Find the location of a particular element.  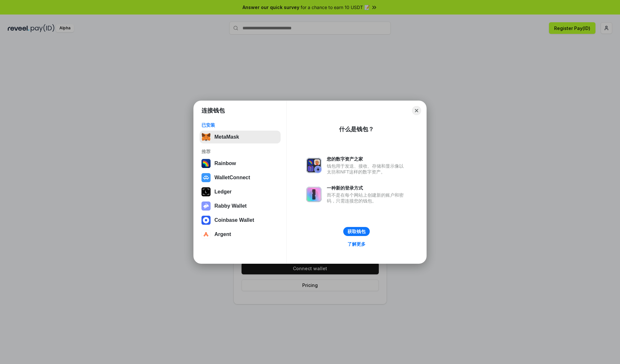

div: 什么是钱包？ is located at coordinates (357, 129).